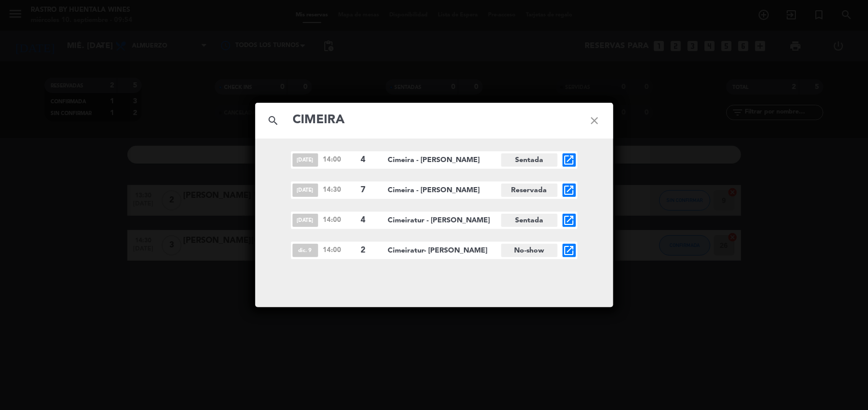 The height and width of the screenshot is (410, 868). Describe the element at coordinates (340, 190) in the screenshot. I see `span: 14:30` at that location.